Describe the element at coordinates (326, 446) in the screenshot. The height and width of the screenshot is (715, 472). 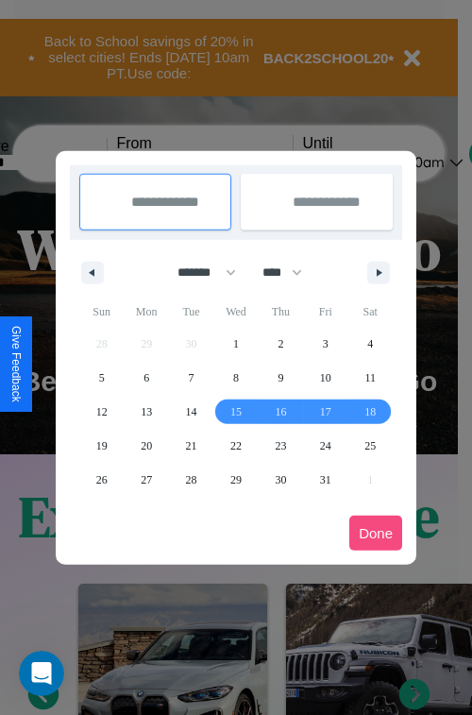
I see `span: 24` at that location.